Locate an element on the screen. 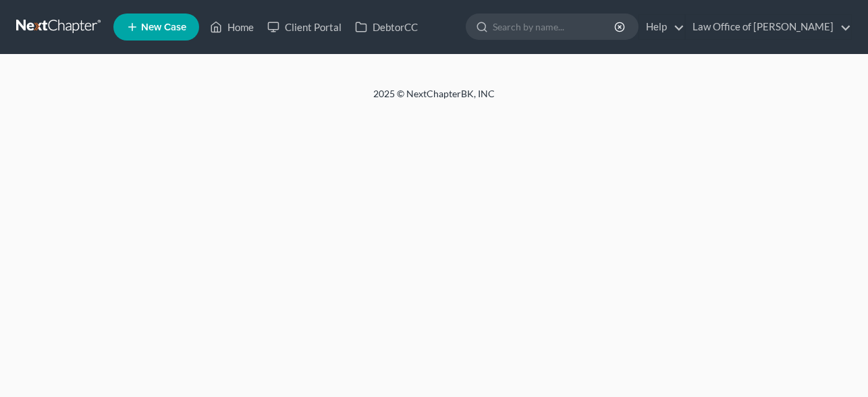  a: Help is located at coordinates (662, 27).